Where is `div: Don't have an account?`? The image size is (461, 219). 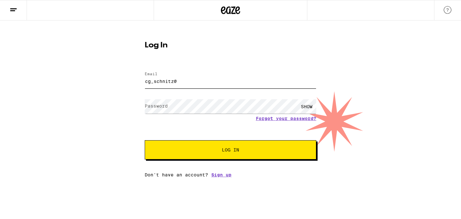 div: Don't have an account? is located at coordinates (230, 175).